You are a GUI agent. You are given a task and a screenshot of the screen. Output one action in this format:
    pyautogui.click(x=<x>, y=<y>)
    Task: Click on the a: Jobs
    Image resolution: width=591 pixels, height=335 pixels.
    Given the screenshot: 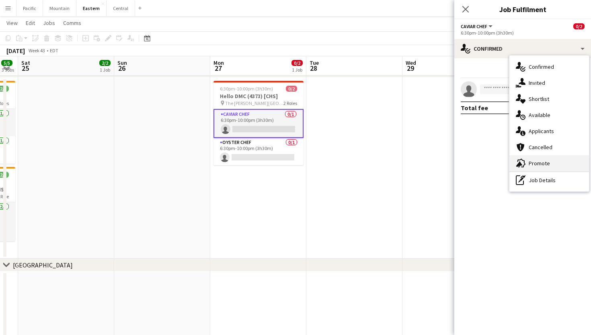 What is the action you would take?
    pyautogui.click(x=49, y=23)
    